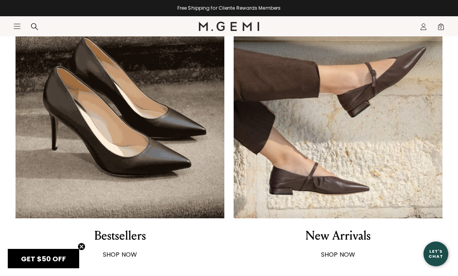  What do you see at coordinates (440, 28) in the screenshot?
I see `span: 0` at bounding box center [440, 28].